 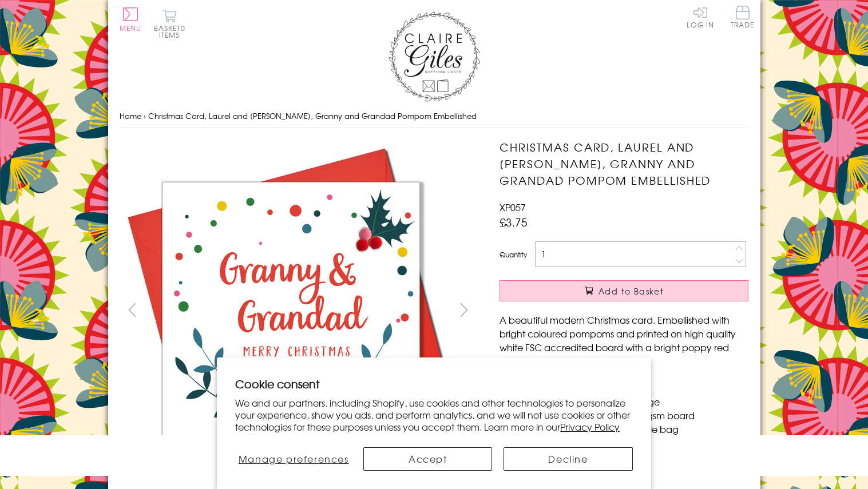 I want to click on p: We and our partners, including Shopify, use cookies and other technologies to personalize your ex..., so click(x=434, y=414).